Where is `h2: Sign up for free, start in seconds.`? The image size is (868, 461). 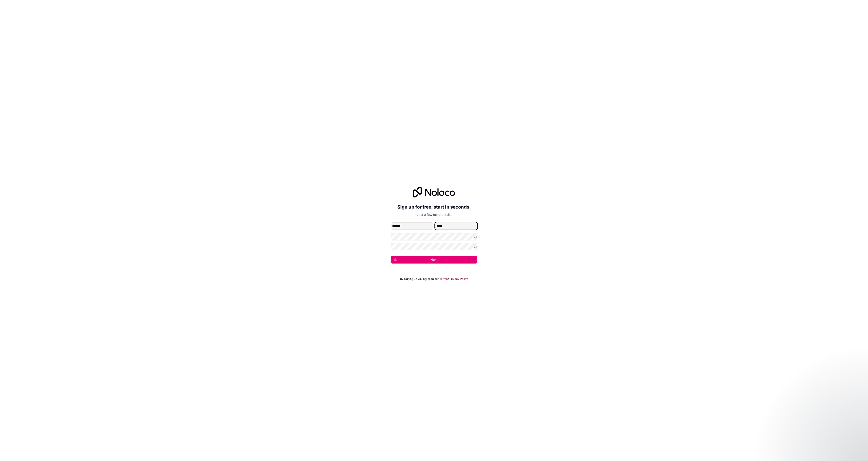 h2: Sign up for free, start in seconds. is located at coordinates (434, 207).